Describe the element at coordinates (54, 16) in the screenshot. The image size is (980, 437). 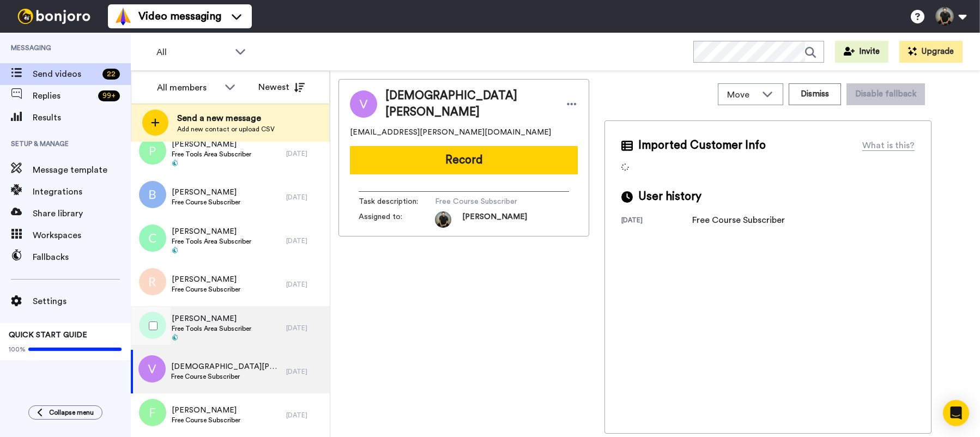
I see `img: bj-logo-header-white.svg` at that location.